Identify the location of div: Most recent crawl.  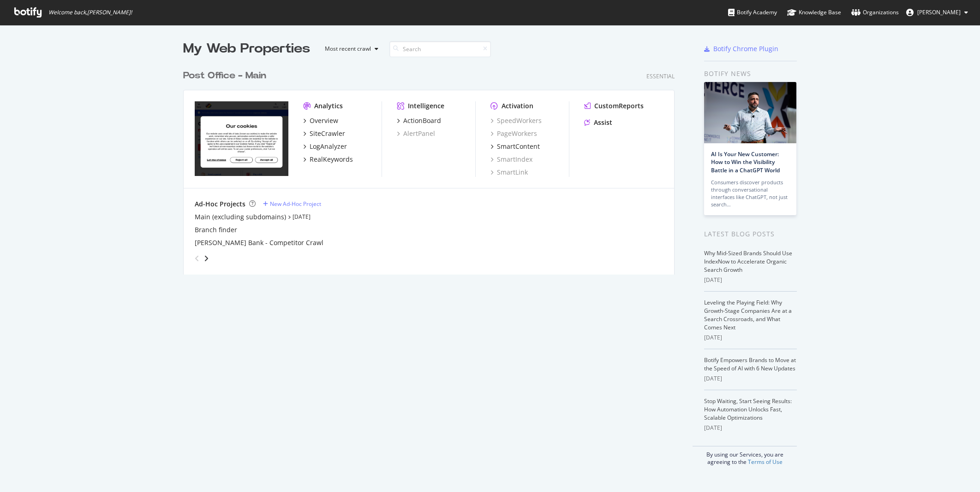
(348, 49).